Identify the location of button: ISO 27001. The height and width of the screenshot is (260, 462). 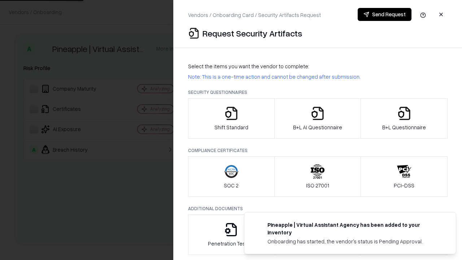
(318, 177).